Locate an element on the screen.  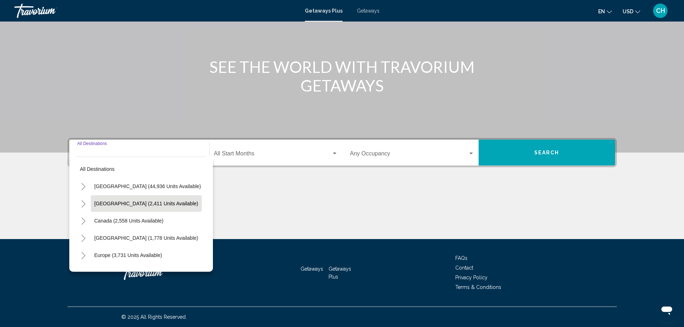
span: Canada (2,558 units available) is located at coordinates (129, 221).